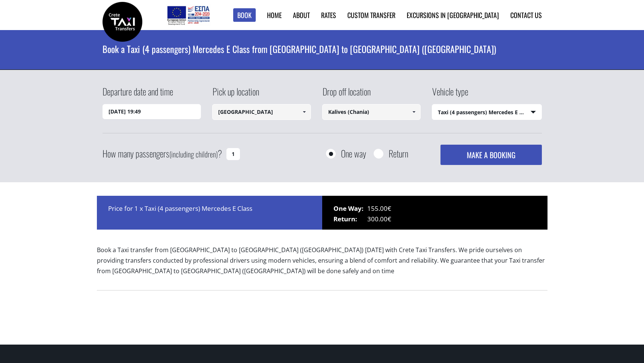  What do you see at coordinates (162, 154) in the screenshot?
I see `label: How many passengers ?` at bounding box center [162, 154].